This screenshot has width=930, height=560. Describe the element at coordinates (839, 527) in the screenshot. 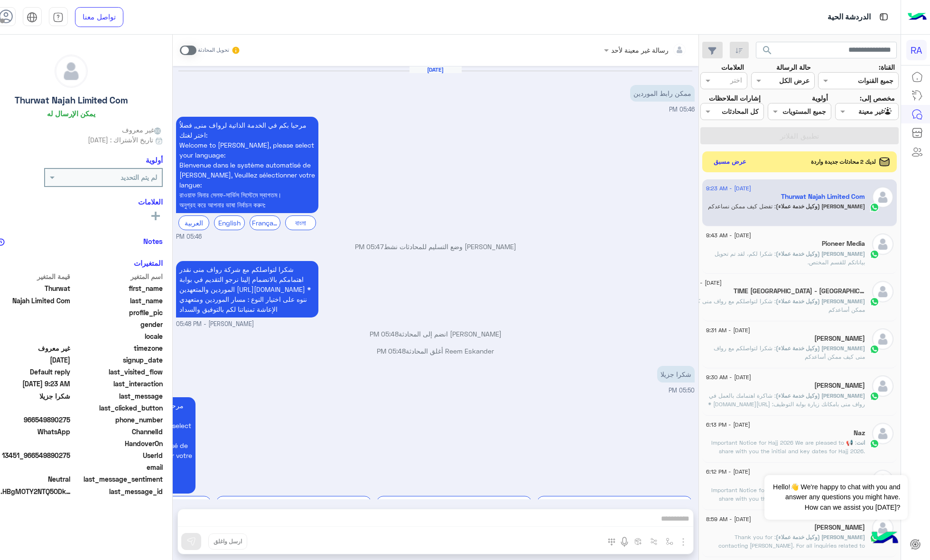

I see `h5: KAMIL HUSAIN` at that location.